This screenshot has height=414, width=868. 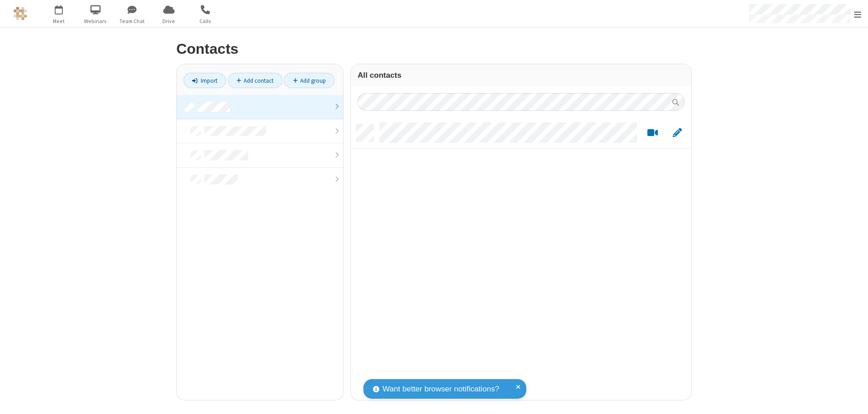 I want to click on button: Edit, so click(x=677, y=133).